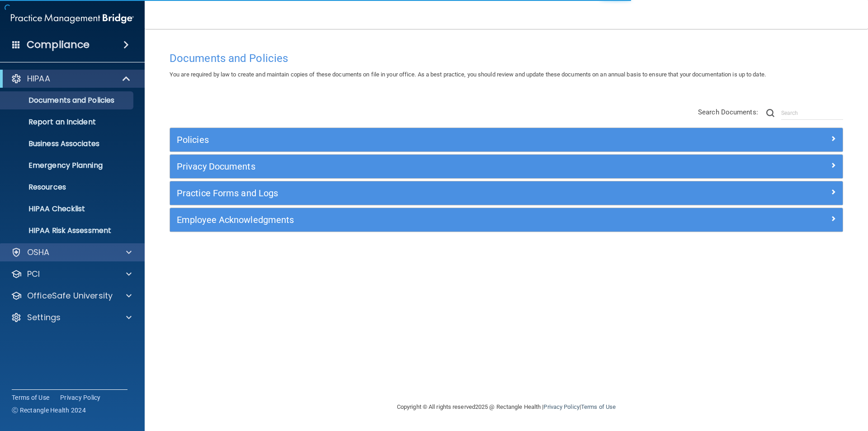 The image size is (868, 431). I want to click on p: Documents and Policies, so click(68, 100).